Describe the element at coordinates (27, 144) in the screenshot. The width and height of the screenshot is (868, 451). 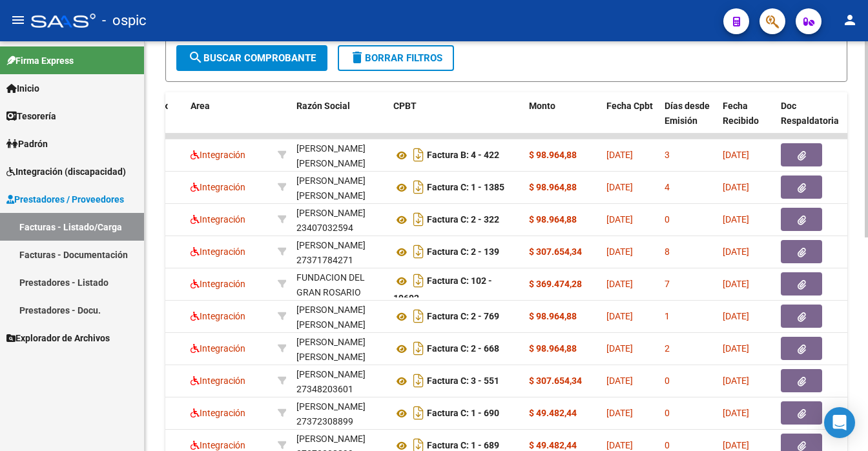
I see `span: Padrón` at that location.